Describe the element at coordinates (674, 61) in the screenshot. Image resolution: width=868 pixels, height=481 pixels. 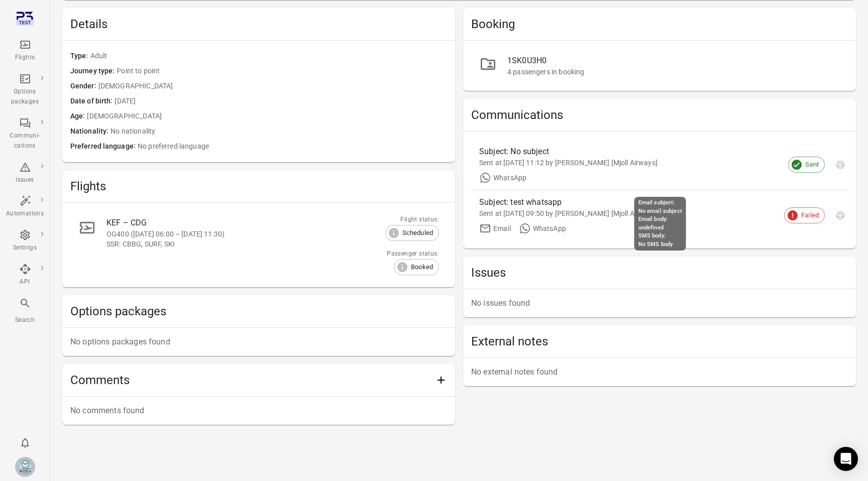
I see `div: 1SK0U3H0` at that location.